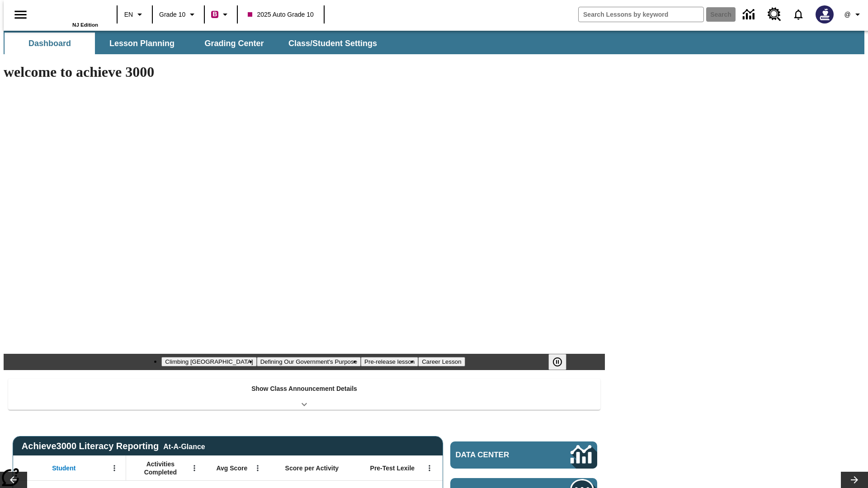 This screenshot has width=868, height=488. What do you see at coordinates (304, 72) in the screenshot?
I see `h1: welcome to achieve 3000` at bounding box center [304, 72].